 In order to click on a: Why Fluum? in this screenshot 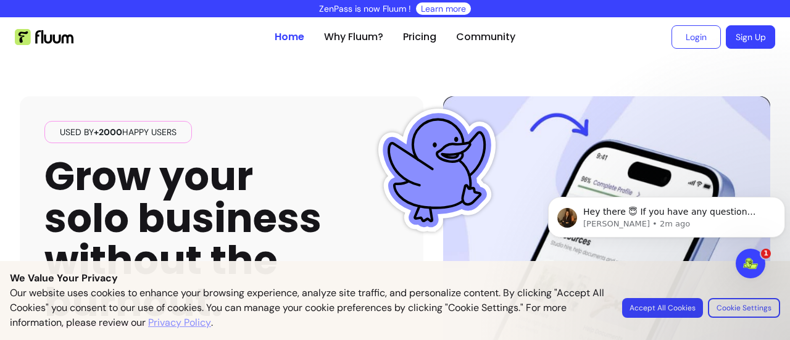, I will do `click(354, 37)`.